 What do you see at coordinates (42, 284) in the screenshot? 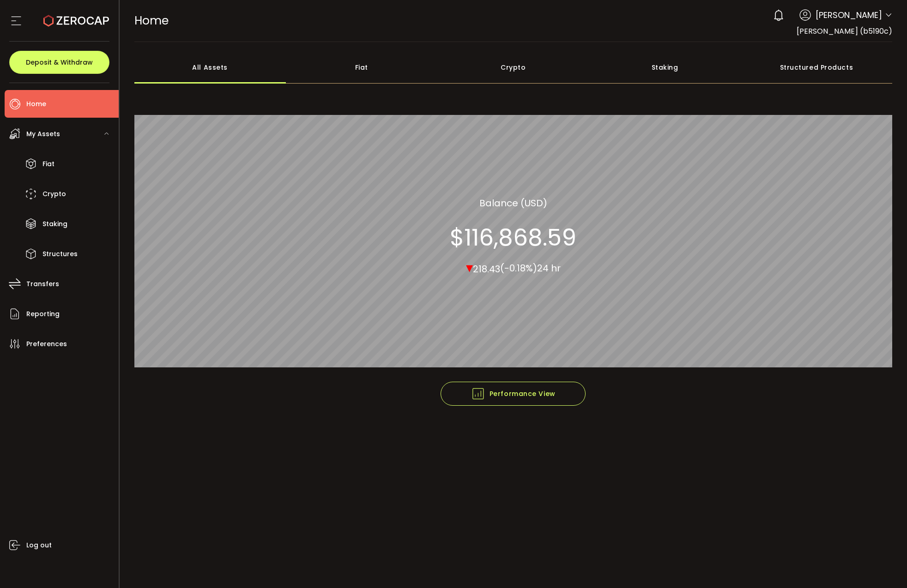
I see `span: Transfers` at bounding box center [42, 284].